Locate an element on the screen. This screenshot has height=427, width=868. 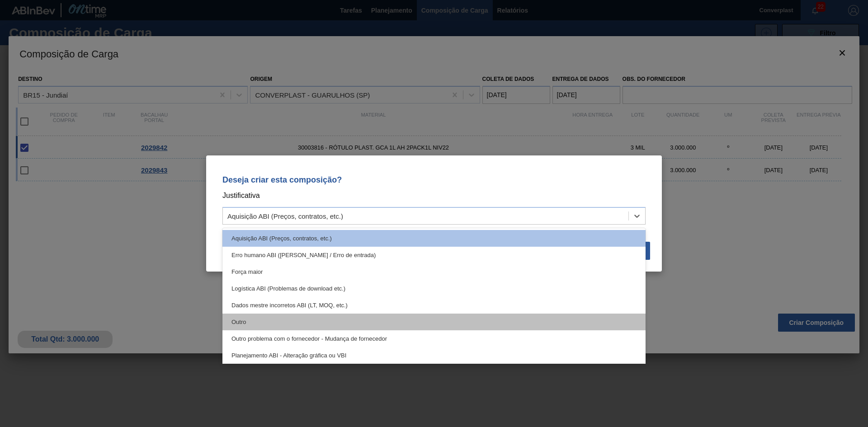
font: Logística ABI (Problemas de download etc.) is located at coordinates (289, 289).